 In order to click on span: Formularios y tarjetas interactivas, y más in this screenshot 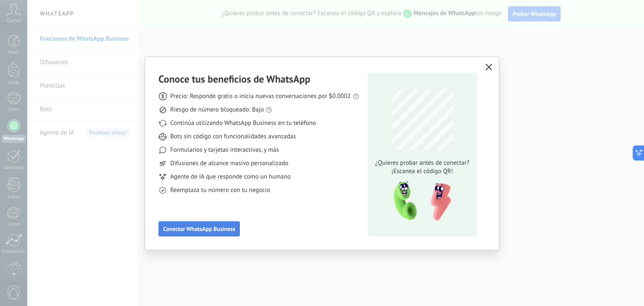, I will do `click(225, 150)`.